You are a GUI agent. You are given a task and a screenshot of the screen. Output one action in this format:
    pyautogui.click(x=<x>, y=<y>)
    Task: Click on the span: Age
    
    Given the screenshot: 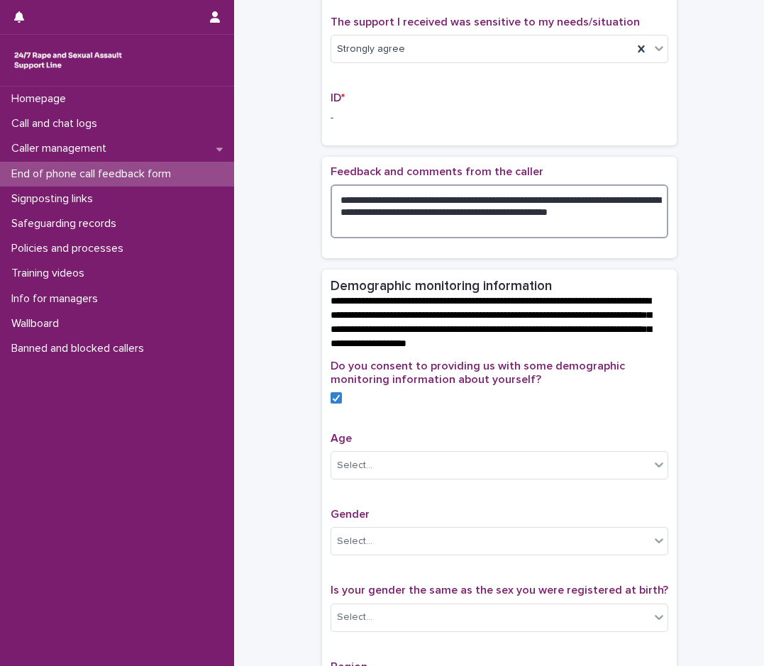 What is the action you would take?
    pyautogui.click(x=341, y=438)
    